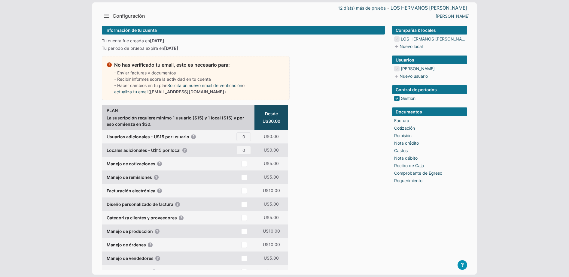  I want to click on h2: No has verificado tu email, esto es necesario para:, so click(172, 65).